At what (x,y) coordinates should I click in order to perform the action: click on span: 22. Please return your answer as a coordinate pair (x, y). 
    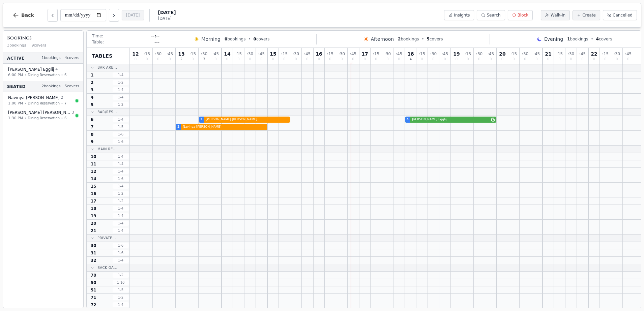
    Looking at the image, I should click on (594, 54).